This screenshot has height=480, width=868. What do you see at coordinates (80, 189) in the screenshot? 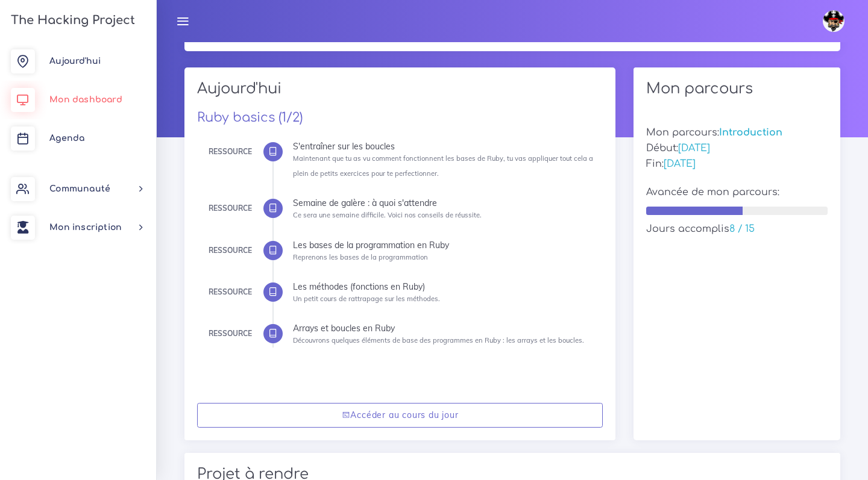
I see `span: Communauté` at bounding box center [80, 189].